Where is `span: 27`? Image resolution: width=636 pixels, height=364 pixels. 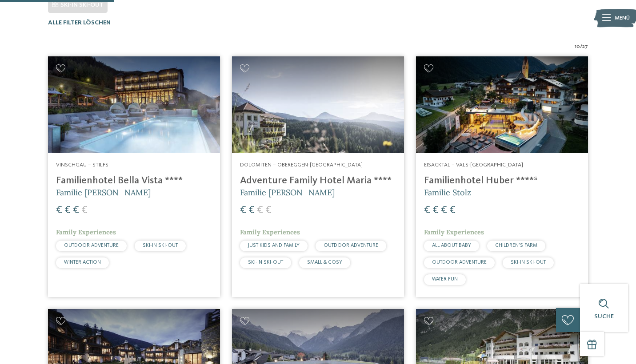 span: 27 is located at coordinates (585, 46).